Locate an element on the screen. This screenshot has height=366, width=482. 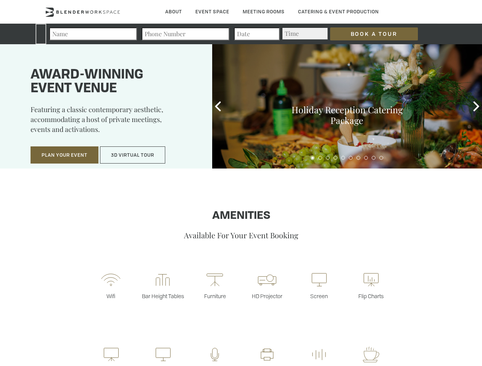
input: Date is located at coordinates (257, 34).